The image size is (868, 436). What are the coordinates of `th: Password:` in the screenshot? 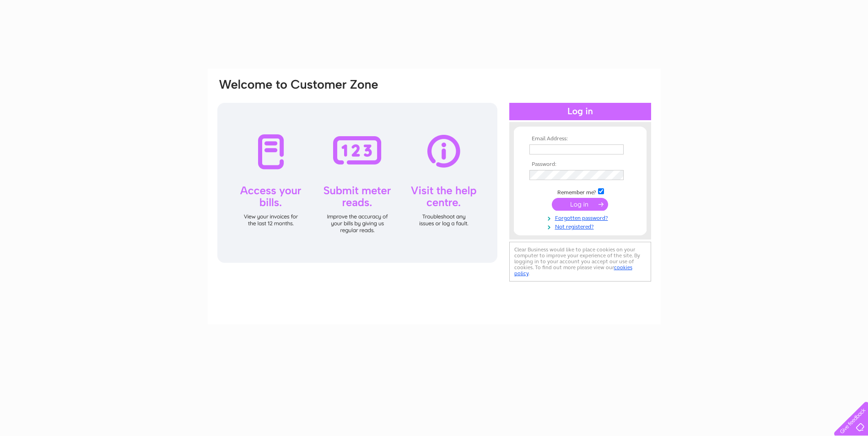 It's located at (580, 164).